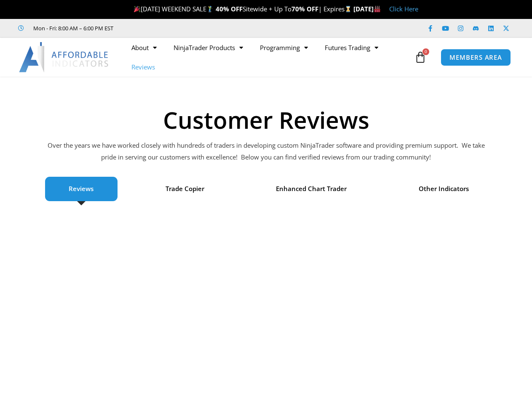  Describe the element at coordinates (443, 189) in the screenshot. I see `span: Other Indicators` at that location.